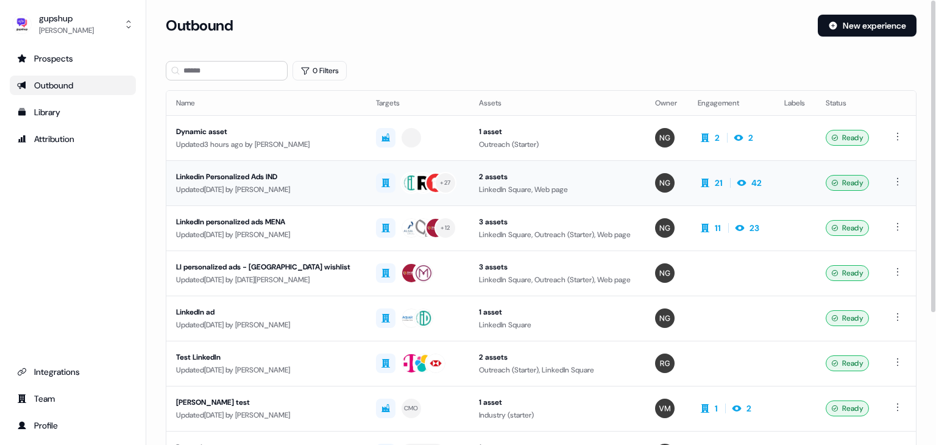  Describe the element at coordinates (557, 144) in the screenshot. I see `div: Outreach (Starter)` at that location.